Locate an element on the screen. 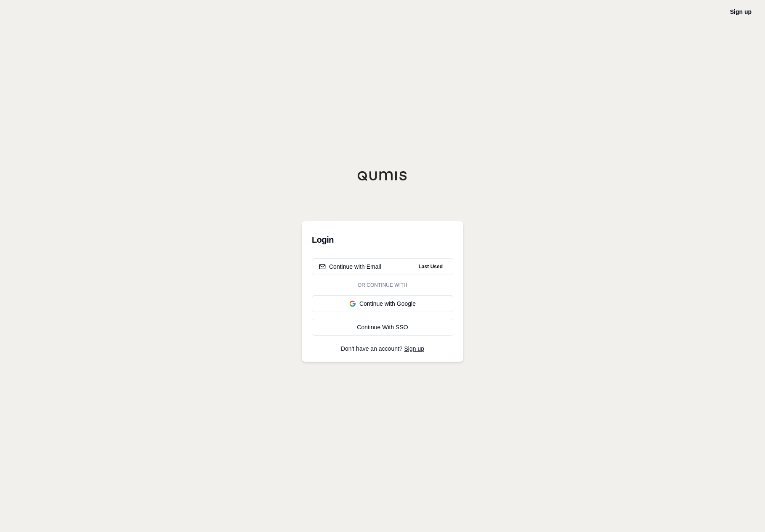 The image size is (765, 532). div: Continue With SSO is located at coordinates (382, 327).